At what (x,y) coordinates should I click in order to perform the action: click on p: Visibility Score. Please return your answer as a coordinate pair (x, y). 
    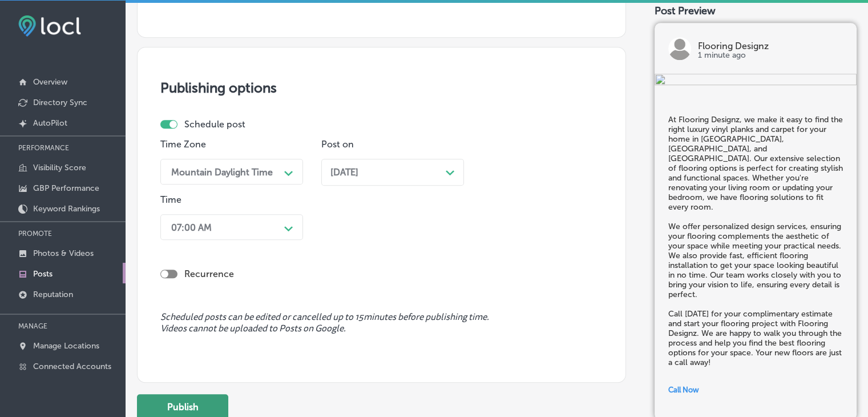
    Looking at the image, I should click on (59, 167).